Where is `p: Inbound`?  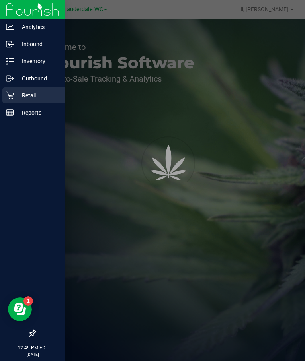 p: Inbound is located at coordinates (38, 44).